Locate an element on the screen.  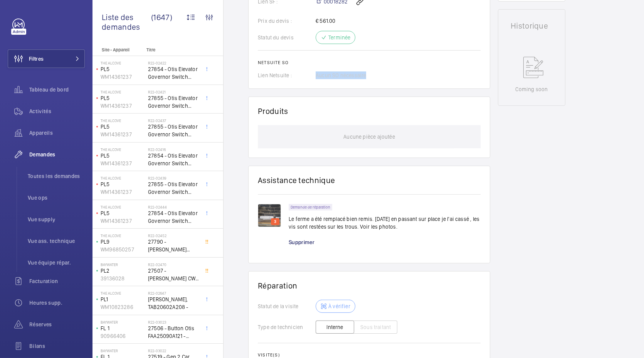
p: Titre is located at coordinates (172, 50).